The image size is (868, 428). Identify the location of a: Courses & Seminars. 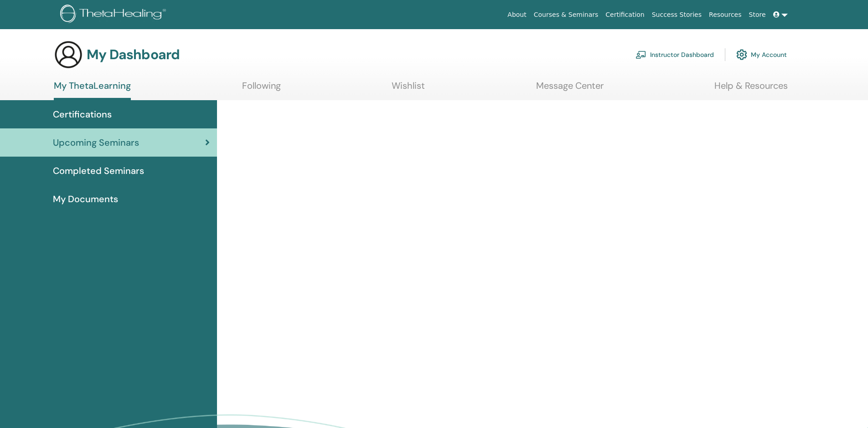
(566, 15).